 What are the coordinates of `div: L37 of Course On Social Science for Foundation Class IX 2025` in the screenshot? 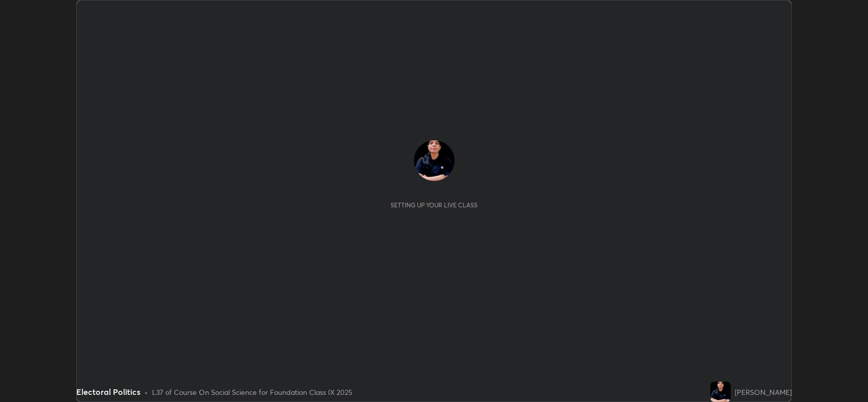 It's located at (252, 392).